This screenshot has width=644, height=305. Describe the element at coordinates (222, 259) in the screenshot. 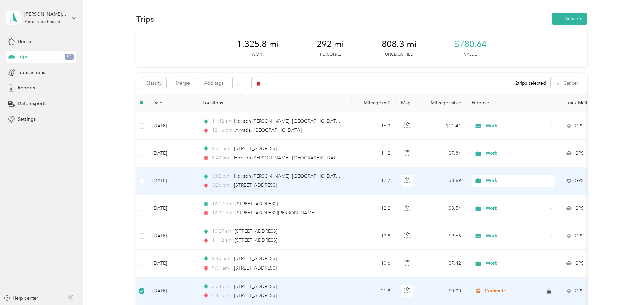

I see `span: 9:10 am` at that location.